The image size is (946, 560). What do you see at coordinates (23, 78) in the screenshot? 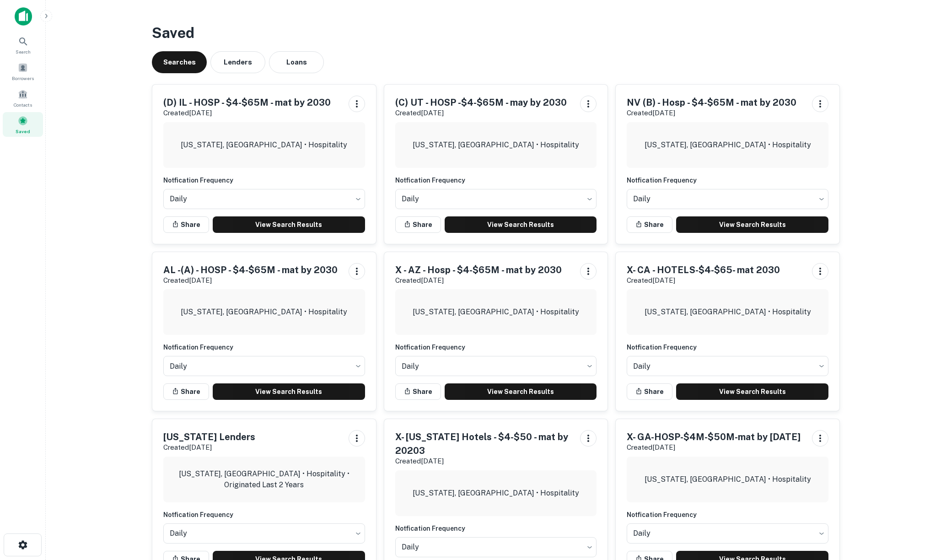
I see `span: Borrowers` at bounding box center [23, 78].